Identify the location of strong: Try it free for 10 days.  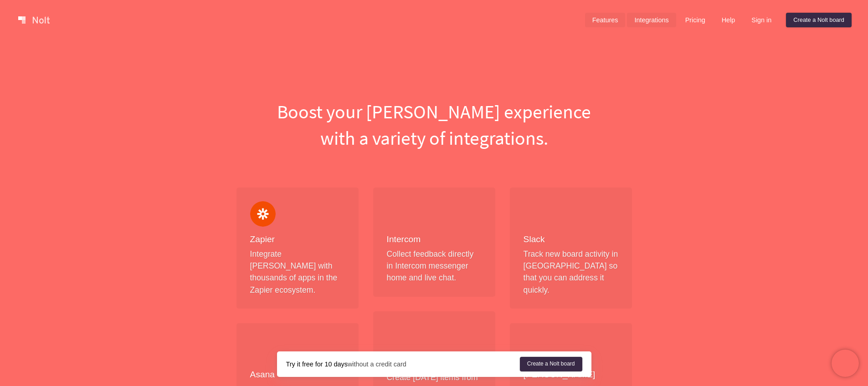
(317, 365).